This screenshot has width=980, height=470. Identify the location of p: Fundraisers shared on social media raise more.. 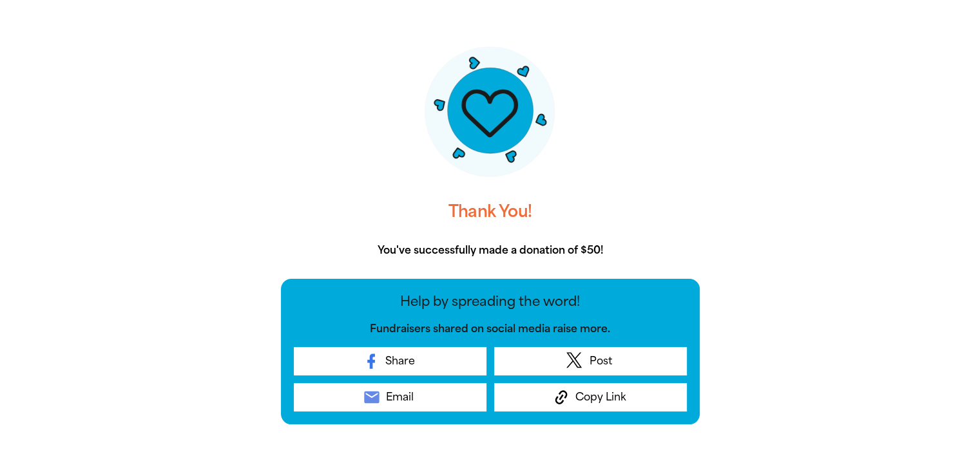
(490, 329).